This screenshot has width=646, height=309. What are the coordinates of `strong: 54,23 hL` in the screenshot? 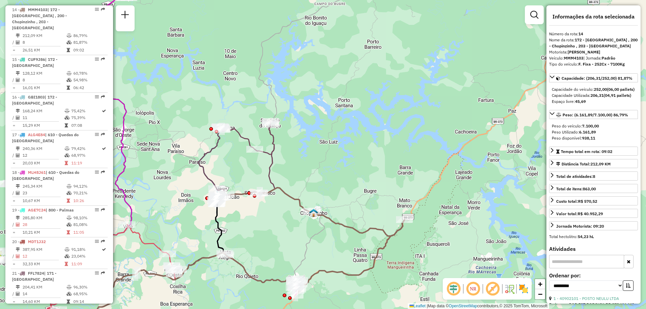 It's located at (586, 237).